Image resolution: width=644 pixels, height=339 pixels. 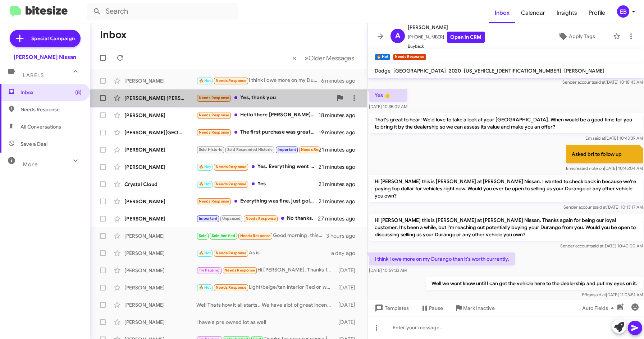 What do you see at coordinates (382, 57) in the screenshot?
I see `small: 🔥 Hot` at bounding box center [382, 57].